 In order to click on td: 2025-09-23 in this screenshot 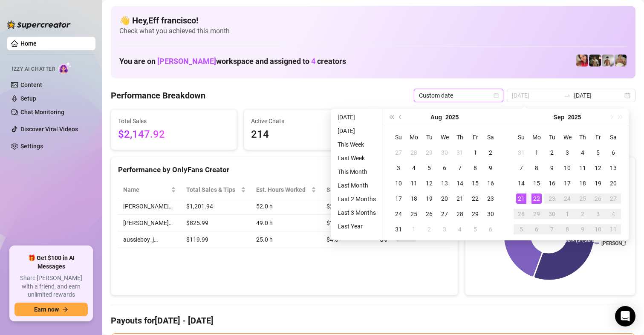, I will do `click(552, 199)`.